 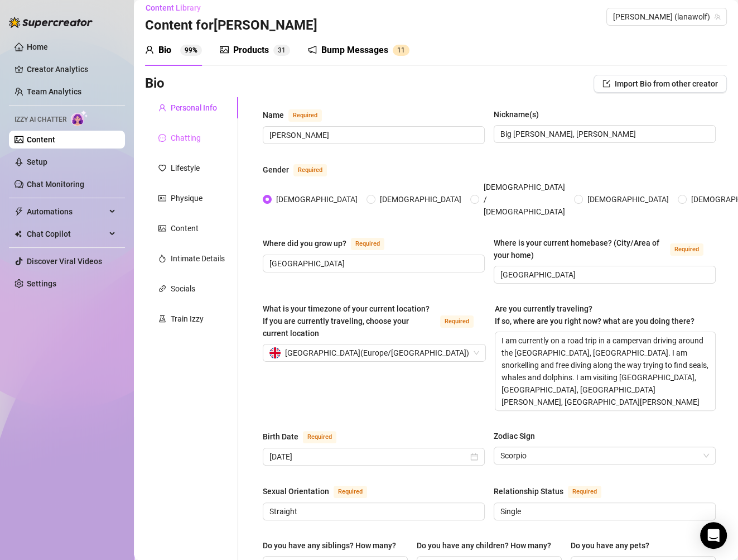 What do you see at coordinates (604, 134) in the screenshot?
I see `input: Nickname(s)` at bounding box center [604, 134].